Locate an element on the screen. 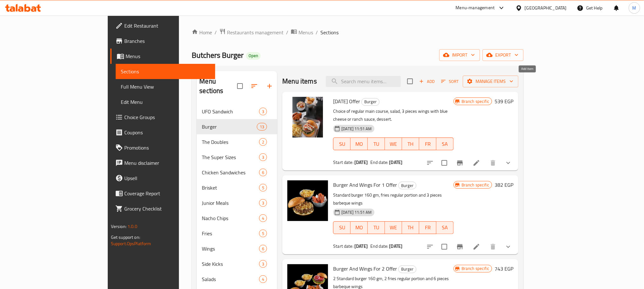 Image resolution: width=644 pixels, height=289 pixels. div: Junior Meals3 is located at coordinates (237, 203).